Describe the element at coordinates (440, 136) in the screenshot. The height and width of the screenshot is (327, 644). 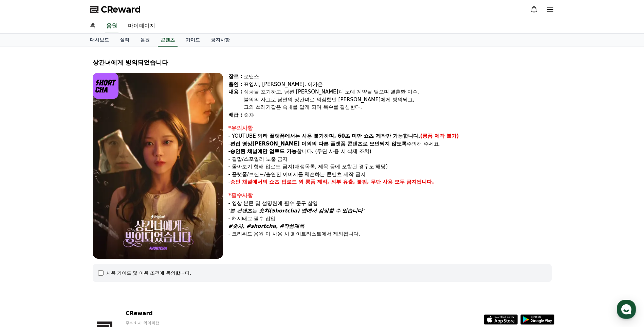
I see `strong: (롱폼 제작 불가)` at that location.